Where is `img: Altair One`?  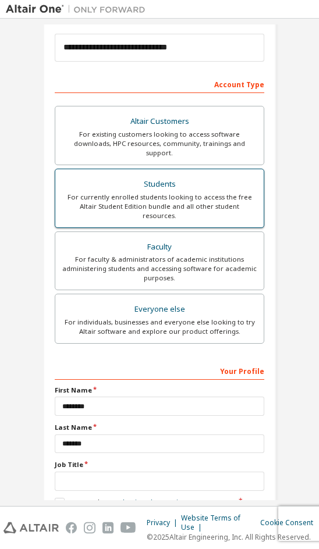
img: Altair One is located at coordinates (79, 9).